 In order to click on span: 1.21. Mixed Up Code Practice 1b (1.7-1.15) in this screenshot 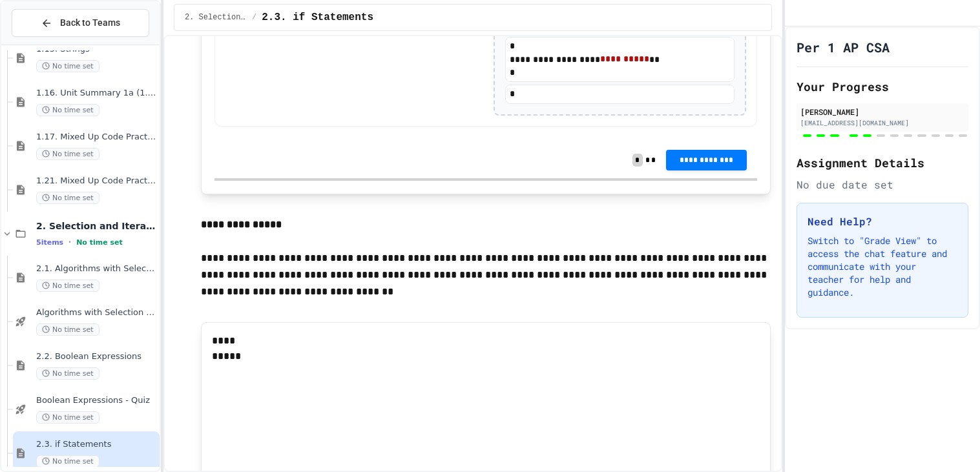, I will do `click(96, 181)`.